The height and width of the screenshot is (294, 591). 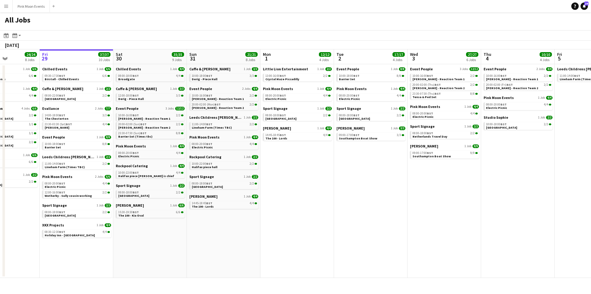 I want to click on a: 14:00-18:00BST3/3The Chesterton, so click(x=77, y=116).